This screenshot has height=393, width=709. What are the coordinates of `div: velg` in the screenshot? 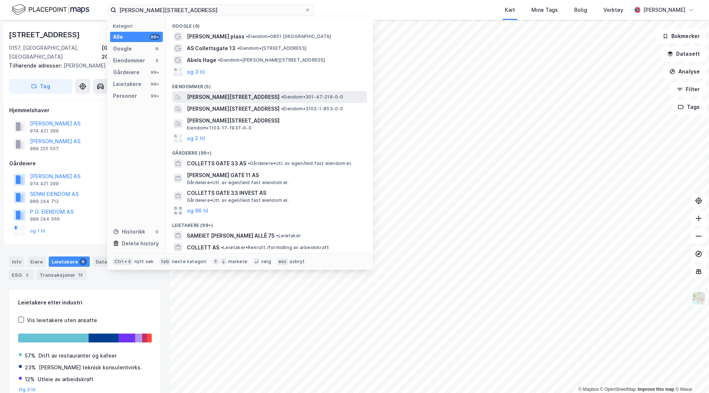 It's located at (266, 262).